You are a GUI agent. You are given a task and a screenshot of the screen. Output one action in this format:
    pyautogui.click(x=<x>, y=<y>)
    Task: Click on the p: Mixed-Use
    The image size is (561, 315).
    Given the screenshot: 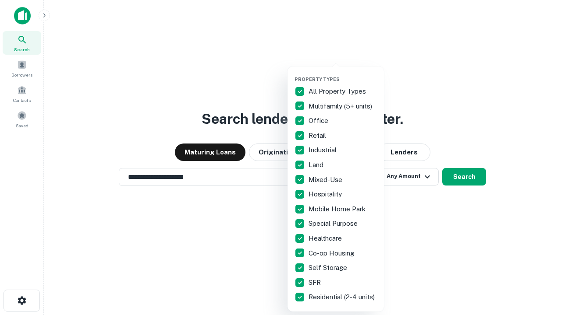 What is the action you would take?
    pyautogui.click(x=326, y=180)
    